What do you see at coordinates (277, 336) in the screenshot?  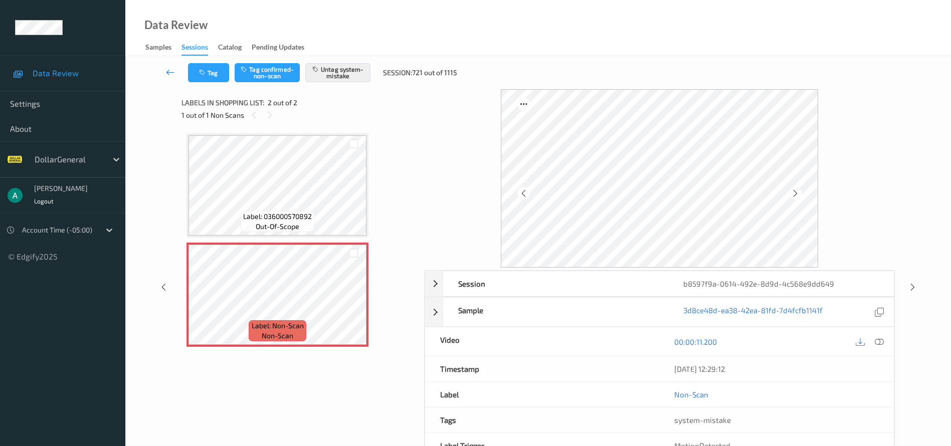 I see `span: non-scan` at bounding box center [277, 336].